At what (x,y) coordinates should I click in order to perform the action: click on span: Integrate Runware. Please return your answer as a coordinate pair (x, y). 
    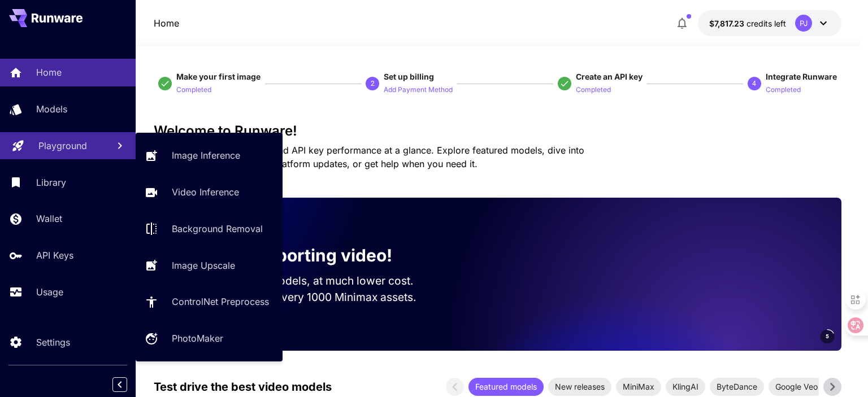
    Looking at the image, I should click on (801, 76).